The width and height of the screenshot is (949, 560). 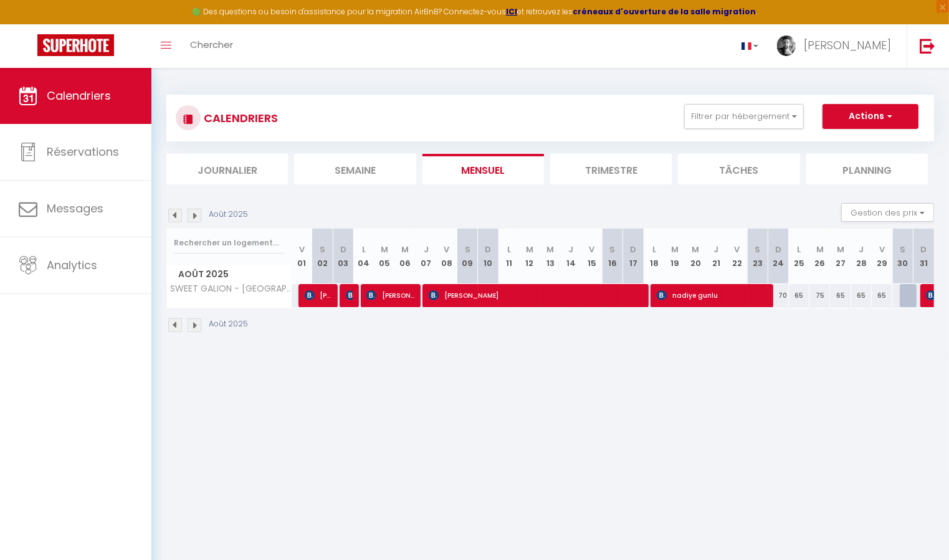 What do you see at coordinates (355, 169) in the screenshot?
I see `li: Semaine` at bounding box center [355, 169].